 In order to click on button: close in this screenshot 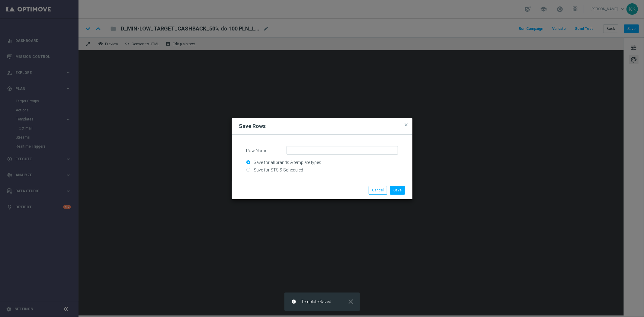, I will do `click(350, 301)`.